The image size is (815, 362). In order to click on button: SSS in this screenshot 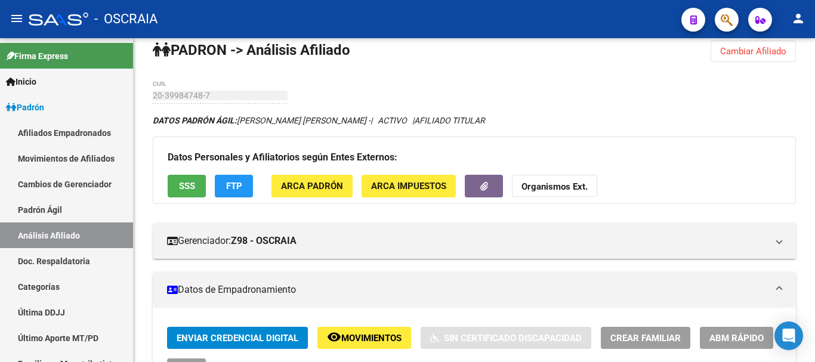, I will do `click(187, 186)`.